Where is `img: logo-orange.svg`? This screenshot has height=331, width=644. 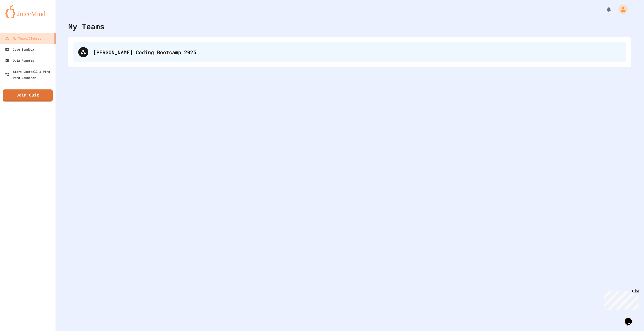
img: logo-orange.svg is located at coordinates (27, 11).